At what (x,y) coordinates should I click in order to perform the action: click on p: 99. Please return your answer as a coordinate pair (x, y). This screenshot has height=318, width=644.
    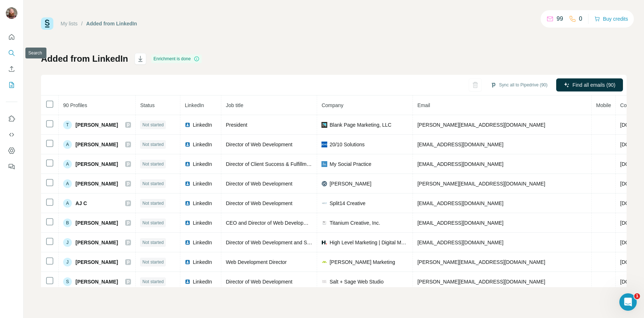
    Looking at the image, I should click on (560, 19).